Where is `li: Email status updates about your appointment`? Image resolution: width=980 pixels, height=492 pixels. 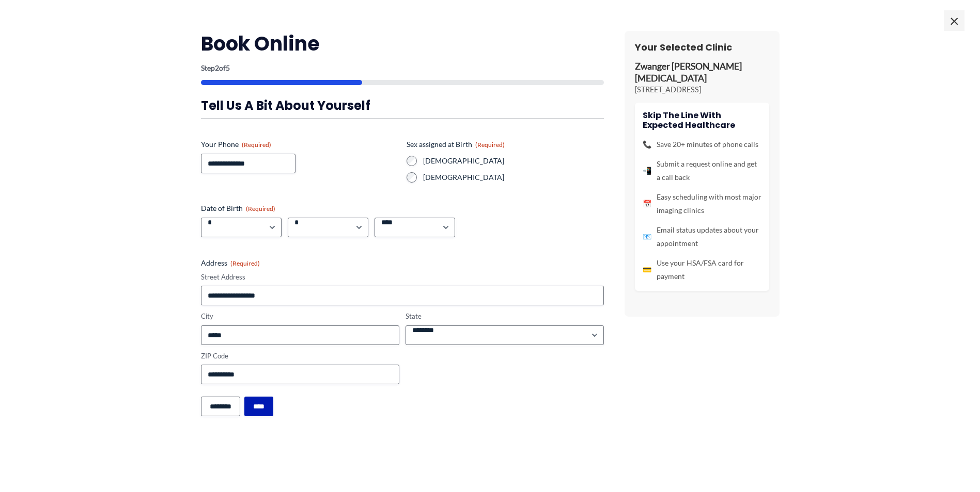 li: Email status updates about your appointment is located at coordinates (702, 237).